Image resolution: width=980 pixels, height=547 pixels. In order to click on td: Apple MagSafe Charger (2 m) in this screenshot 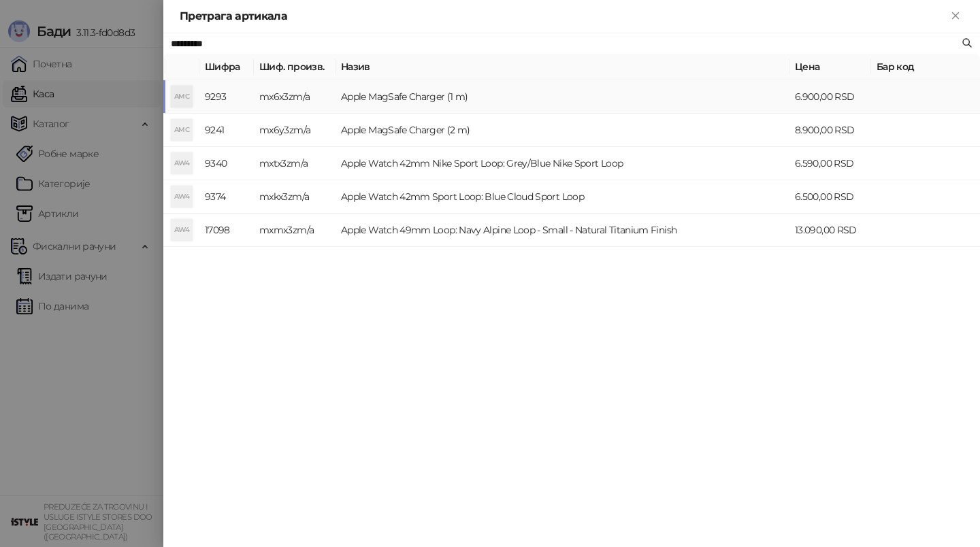, I will do `click(562, 130)`.